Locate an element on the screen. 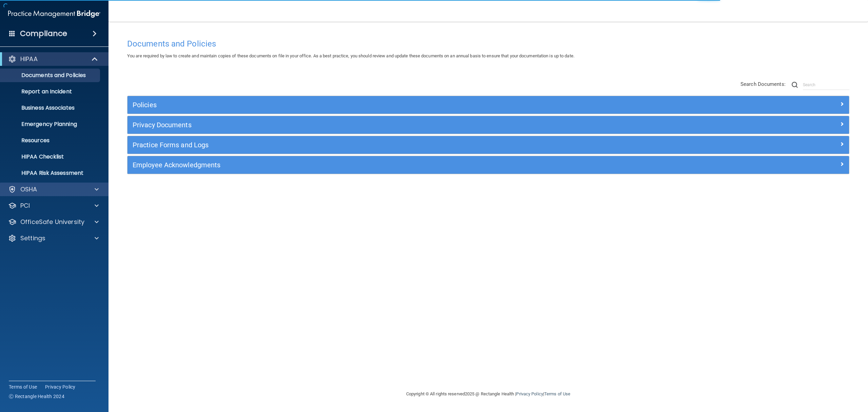 The width and height of the screenshot is (868, 412). h5: Practice Forms and Logs is located at coordinates (398, 145).